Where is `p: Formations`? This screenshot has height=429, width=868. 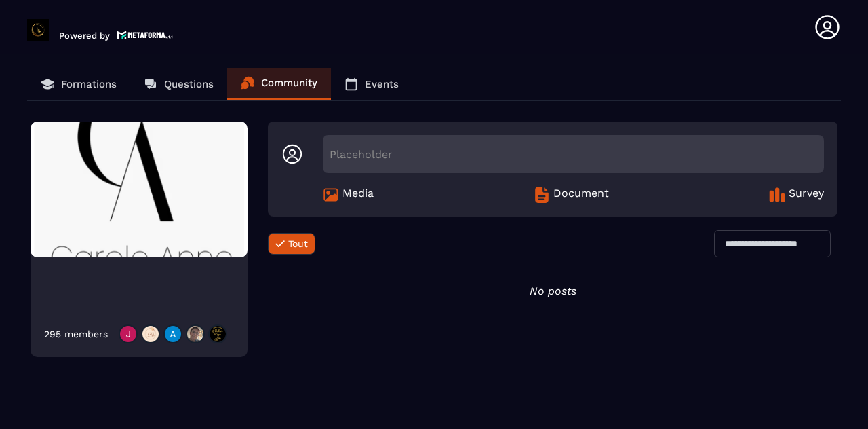 p: Formations is located at coordinates (89, 85).